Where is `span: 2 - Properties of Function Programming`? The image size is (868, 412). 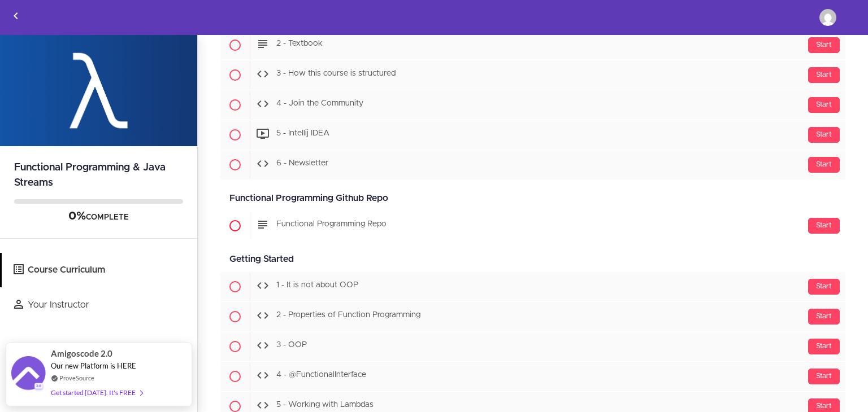
span: 2 - Properties of Function Programming is located at coordinates (348, 316).